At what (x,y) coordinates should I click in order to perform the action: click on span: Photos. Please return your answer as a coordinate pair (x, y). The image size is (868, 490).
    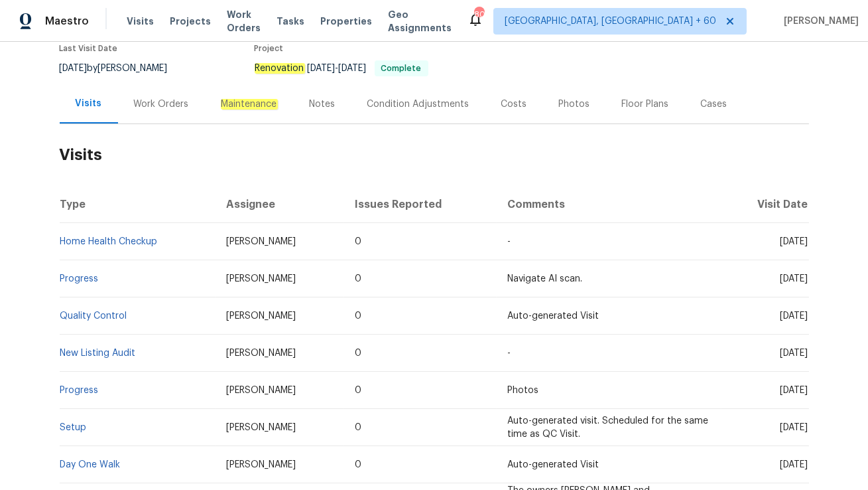
    Looking at the image, I should click on (522, 390).